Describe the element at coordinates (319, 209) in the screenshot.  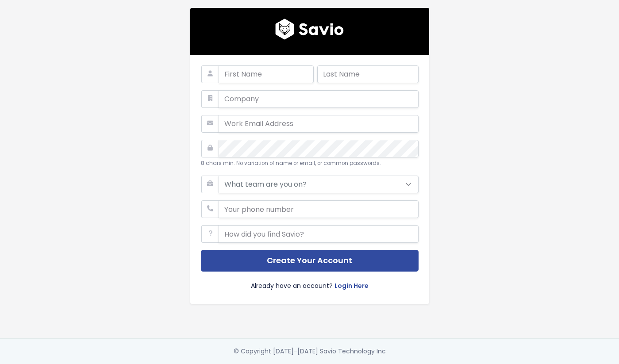
I see `input: Your phone number` at that location.